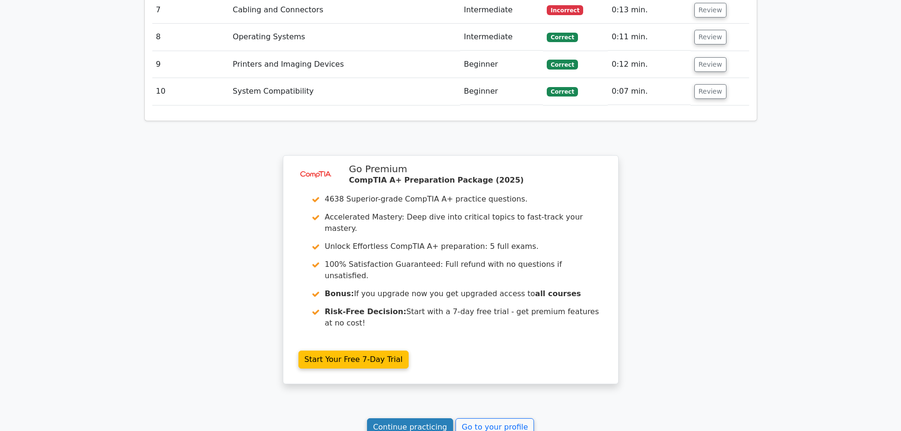 The width and height of the screenshot is (901, 431). I want to click on a: Start Your Free 7-Day Trial, so click(354, 359).